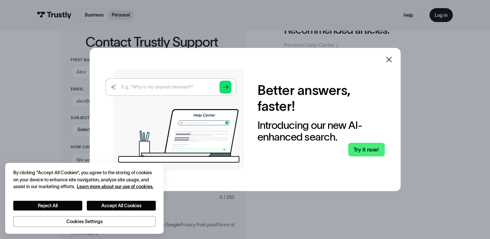  Describe the element at coordinates (121, 206) in the screenshot. I see `button: Accept All Cookies` at that location.